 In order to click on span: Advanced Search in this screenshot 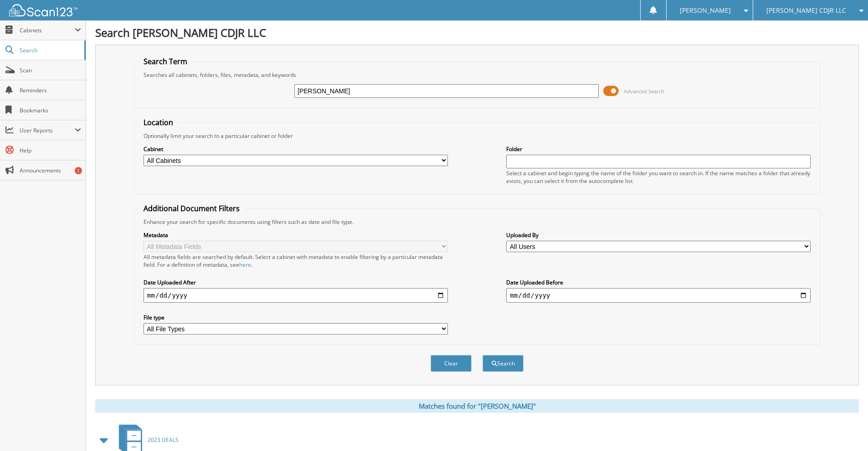, I will do `click(644, 91)`.